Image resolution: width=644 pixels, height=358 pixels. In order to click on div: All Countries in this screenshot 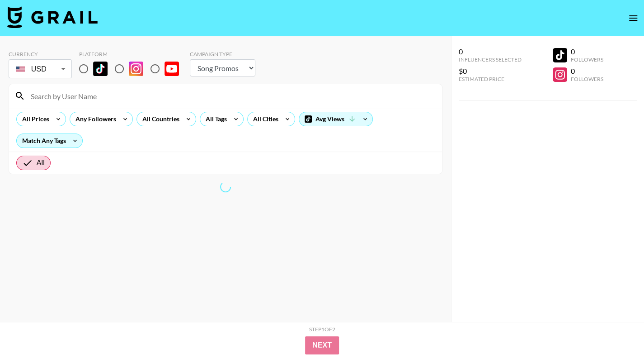, I will do `click(159, 119)`.